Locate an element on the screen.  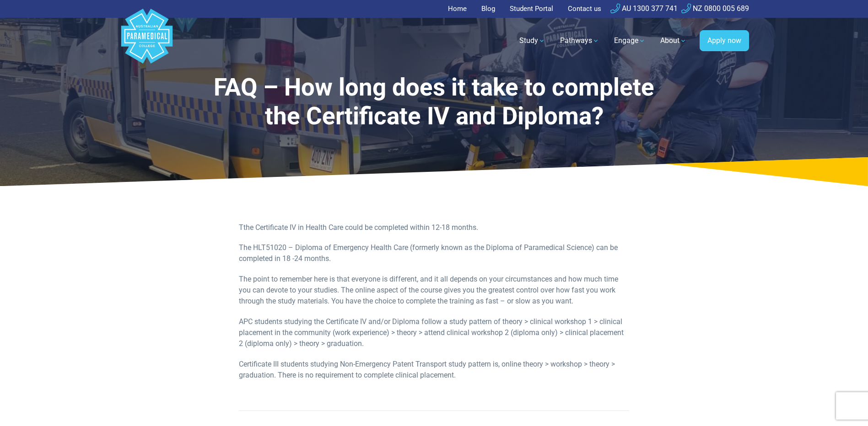
a: Australian Paramedical College is located at coordinates (147, 40).